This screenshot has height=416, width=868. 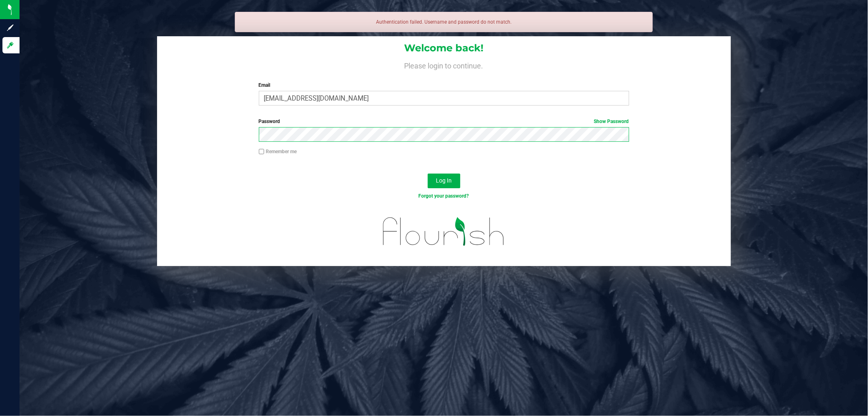 What do you see at coordinates (262, 151) in the screenshot?
I see `input: Remember me` at bounding box center [262, 151].